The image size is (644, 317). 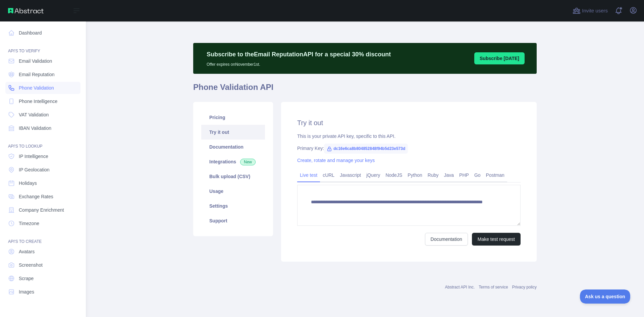 I want to click on span: Scrape, so click(x=26, y=278).